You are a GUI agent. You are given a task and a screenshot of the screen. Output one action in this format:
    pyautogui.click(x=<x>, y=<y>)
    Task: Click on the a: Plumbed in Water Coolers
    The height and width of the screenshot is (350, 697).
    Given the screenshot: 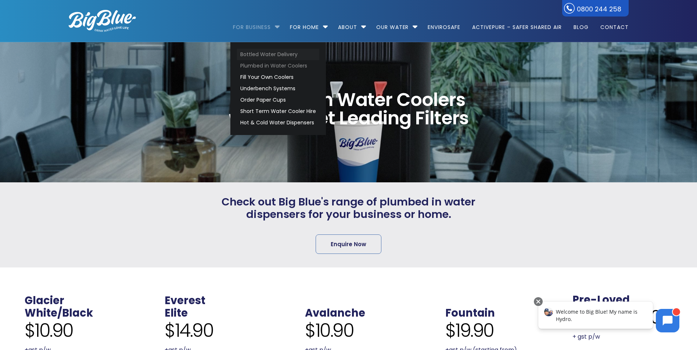 What is the action you would take?
    pyautogui.click(x=278, y=66)
    